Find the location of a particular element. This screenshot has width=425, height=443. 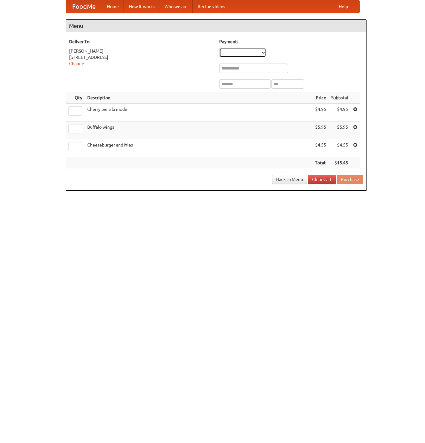

td: Cherry pie a la mode is located at coordinates (199, 112).